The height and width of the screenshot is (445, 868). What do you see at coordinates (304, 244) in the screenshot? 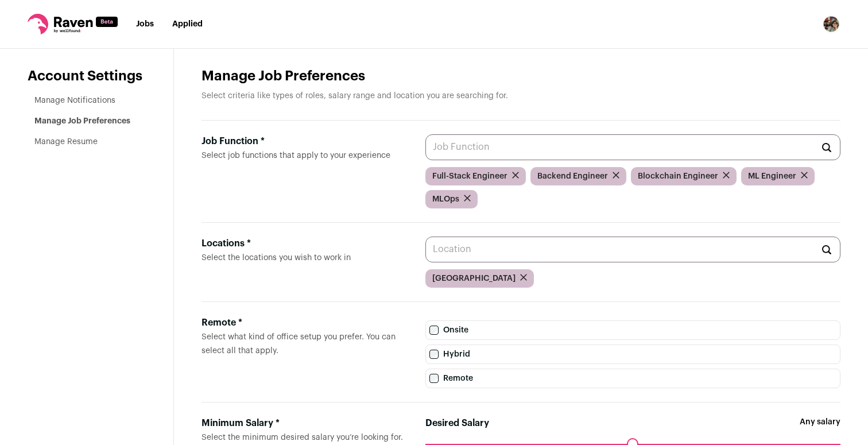
I see `div: Locations *` at bounding box center [304, 244].